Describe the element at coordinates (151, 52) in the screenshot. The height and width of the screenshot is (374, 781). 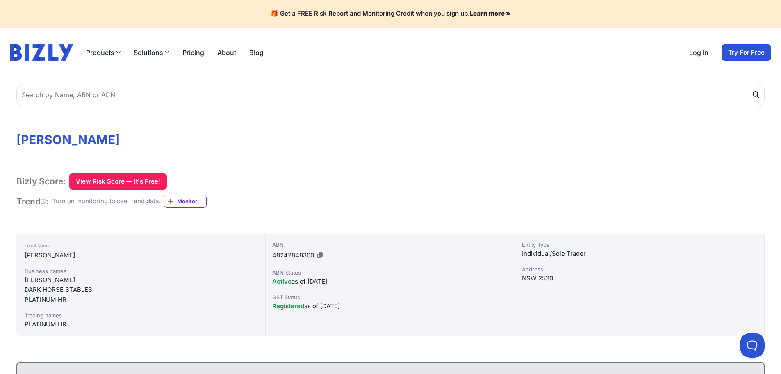
I see `button: Solutions` at that location.